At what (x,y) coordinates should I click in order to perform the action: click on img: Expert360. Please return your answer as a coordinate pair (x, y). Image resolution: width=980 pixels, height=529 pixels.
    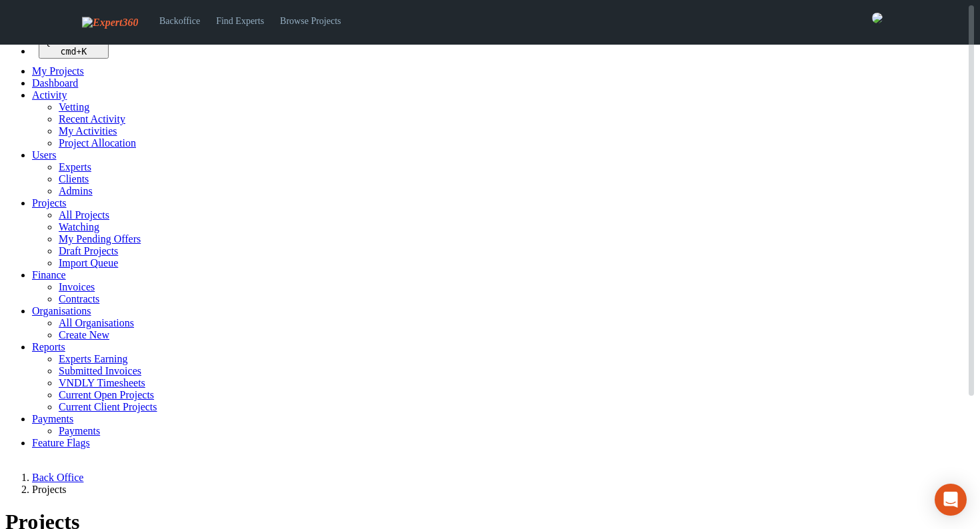
    Looking at the image, I should click on (110, 23).